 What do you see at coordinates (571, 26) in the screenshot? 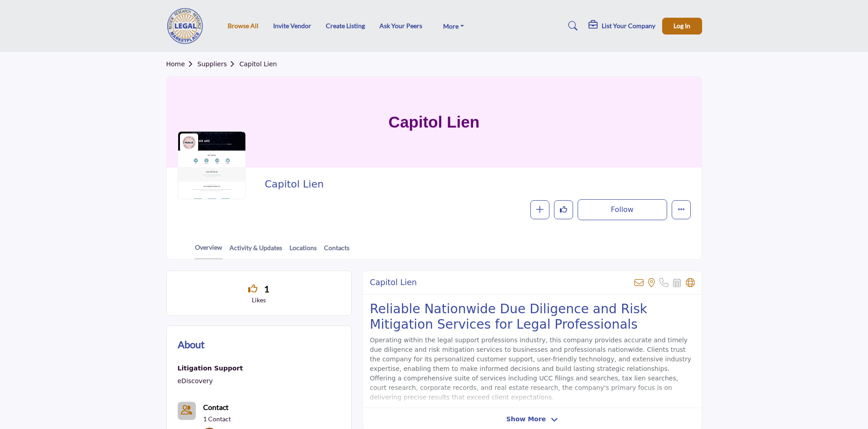
I see `a: Search` at bounding box center [571, 26].